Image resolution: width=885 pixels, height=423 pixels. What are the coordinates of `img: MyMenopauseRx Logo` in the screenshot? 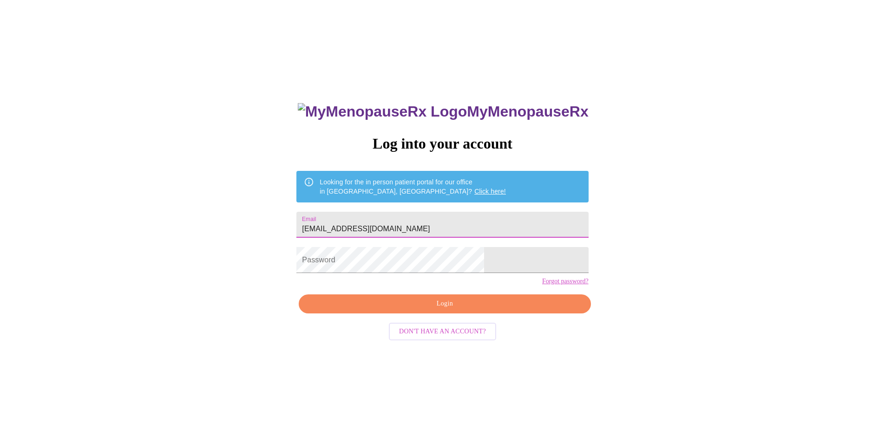 It's located at (382, 111).